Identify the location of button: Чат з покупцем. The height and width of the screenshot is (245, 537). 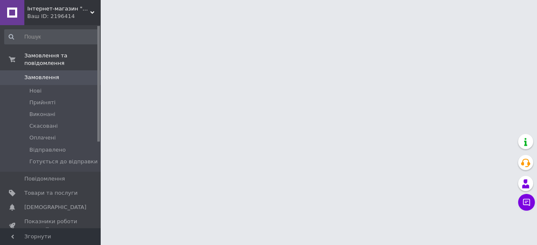
(526, 203).